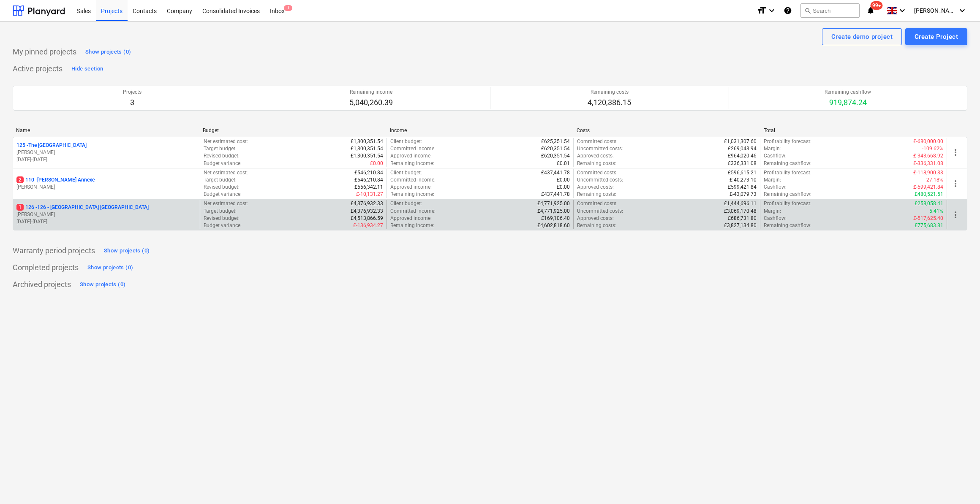 The image size is (980, 504). I want to click on p: £0.01, so click(563, 163).